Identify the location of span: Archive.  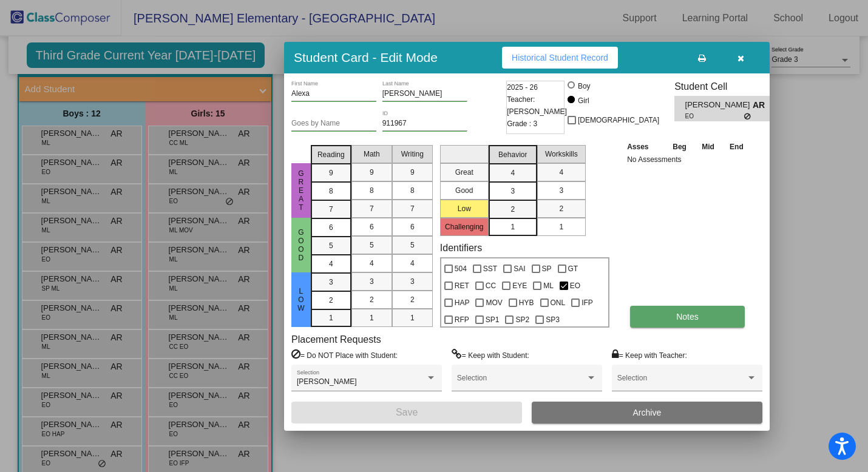
(647, 413).